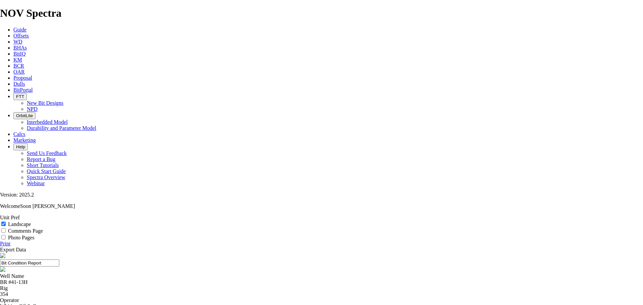  What do you see at coordinates (19, 134) in the screenshot?
I see `span: Calcs` at bounding box center [19, 134].